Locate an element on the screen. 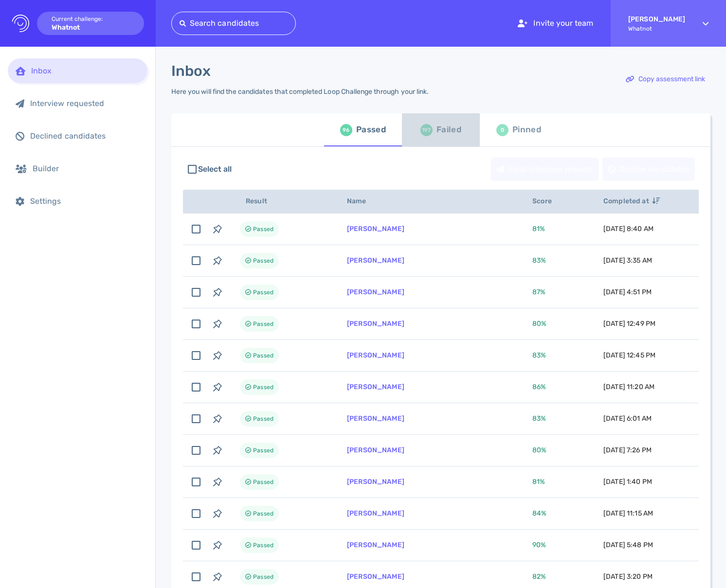 The width and height of the screenshot is (726, 588). div: 0 is located at coordinates (502, 130).